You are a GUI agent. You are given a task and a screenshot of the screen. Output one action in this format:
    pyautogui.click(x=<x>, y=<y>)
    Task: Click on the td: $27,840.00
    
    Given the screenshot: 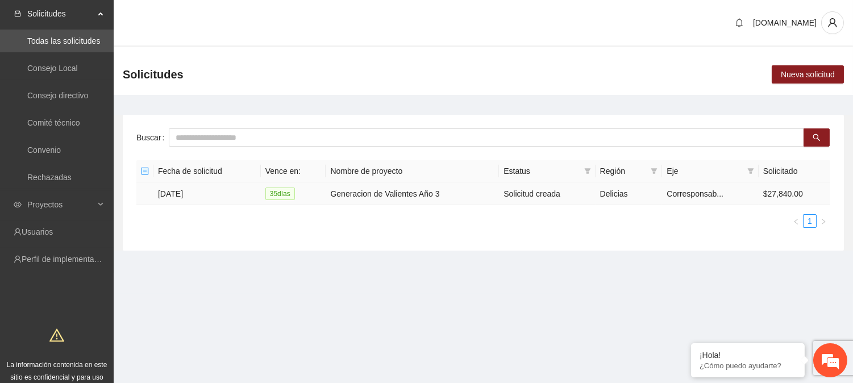 What is the action you would take?
    pyautogui.click(x=794, y=194)
    